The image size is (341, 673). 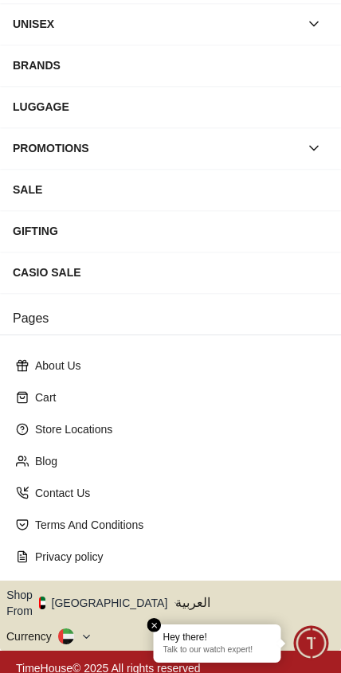 I want to click on p: Privacy policy, so click(x=177, y=557).